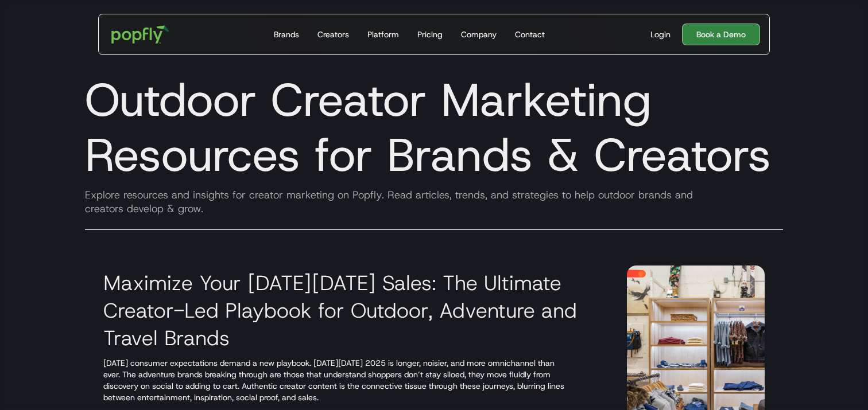  I want to click on a: Brands, so click(287, 35).